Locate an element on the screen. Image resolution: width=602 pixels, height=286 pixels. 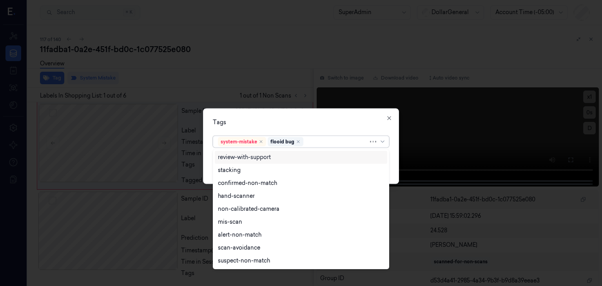
div: review-with-support is located at coordinates (244, 157).